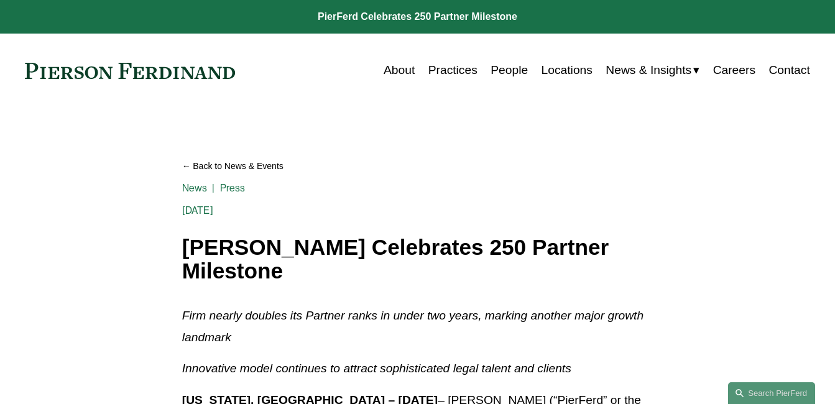 This screenshot has width=835, height=404. What do you see at coordinates (232, 188) in the screenshot?
I see `a: Press` at bounding box center [232, 188].